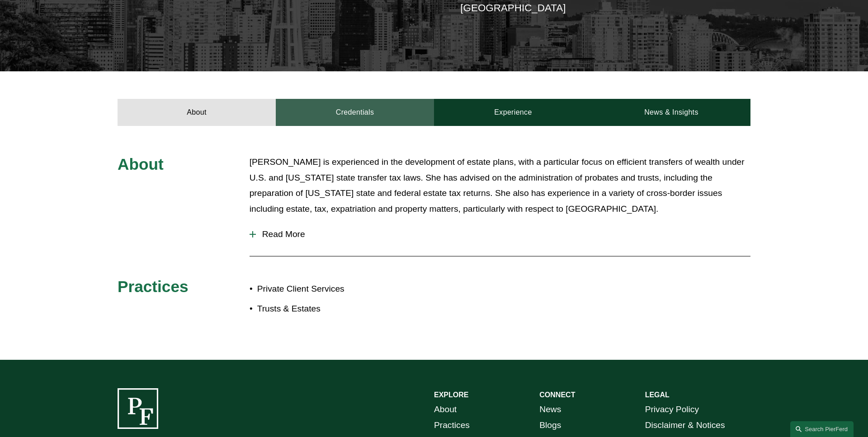 The width and height of the screenshot is (868, 437). Describe the element at coordinates (671, 113) in the screenshot. I see `a: News & Insights` at that location.